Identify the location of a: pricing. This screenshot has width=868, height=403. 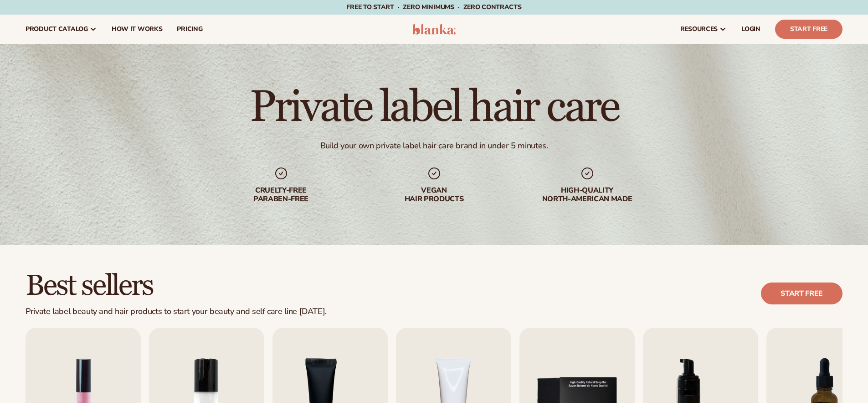
(190, 29).